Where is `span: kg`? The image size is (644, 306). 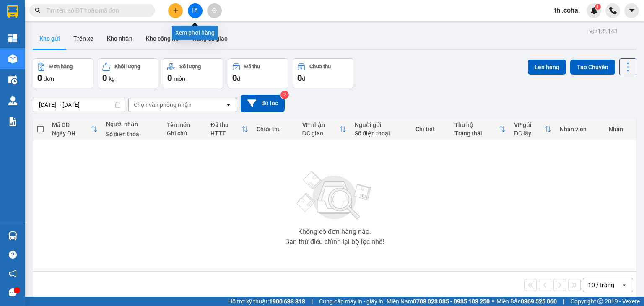 span: kg is located at coordinates (112, 79).